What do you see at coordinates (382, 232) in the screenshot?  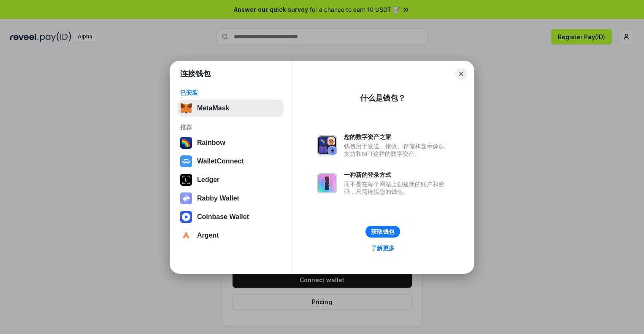 I see `button: 获取钱包` at bounding box center [382, 232].